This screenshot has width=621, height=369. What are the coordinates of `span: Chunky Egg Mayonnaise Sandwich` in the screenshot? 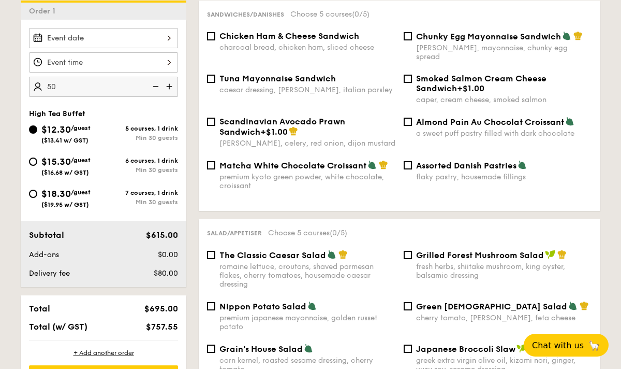 It's located at (489, 36).